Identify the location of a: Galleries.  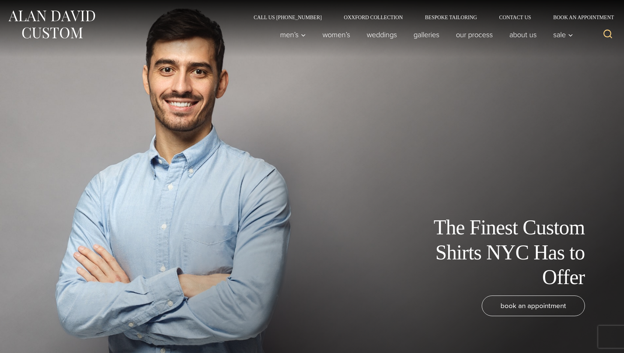
(427, 35).